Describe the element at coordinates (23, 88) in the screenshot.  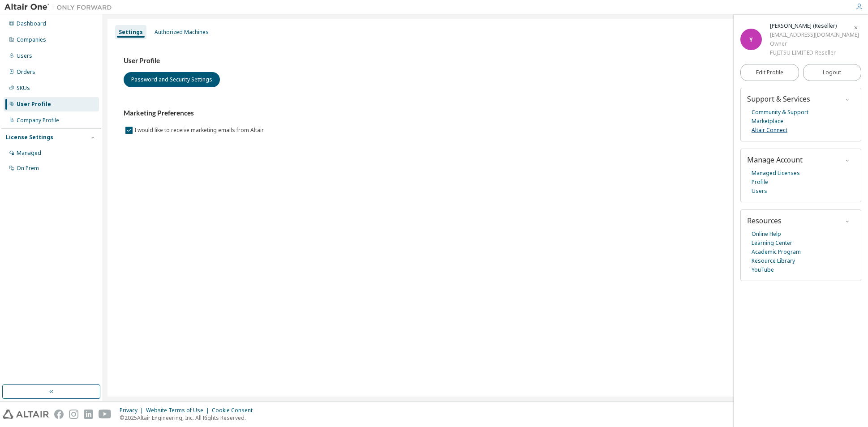
I see `div: SKUs` at that location.